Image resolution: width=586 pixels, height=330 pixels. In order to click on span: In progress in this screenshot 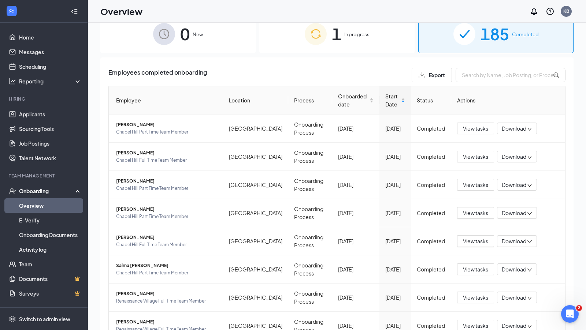, I will do `click(357, 34)`.